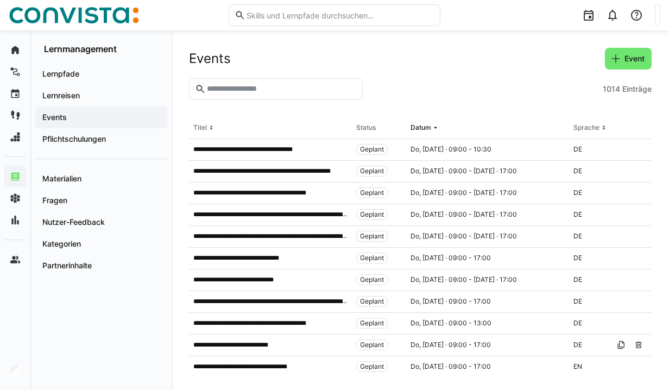 The width and height of the screenshot is (669, 390). Describe the element at coordinates (586, 128) in the screenshot. I see `div: Sprache` at that location.